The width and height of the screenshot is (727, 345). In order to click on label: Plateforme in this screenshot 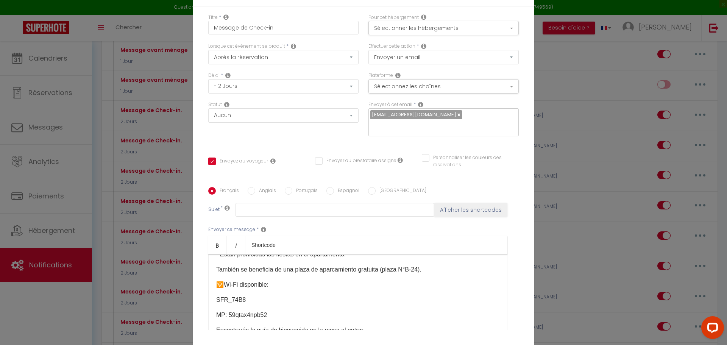, I will do `click(380, 75)`.